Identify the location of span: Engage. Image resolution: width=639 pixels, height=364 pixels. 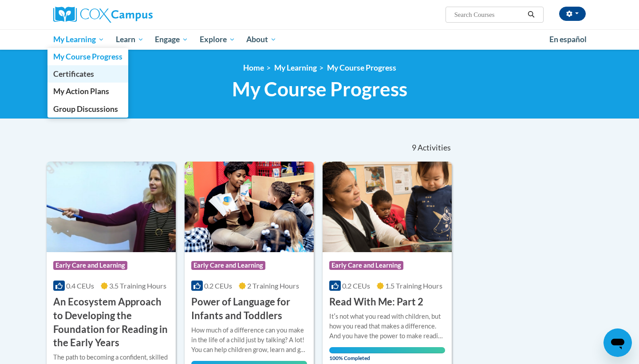
(171, 40).